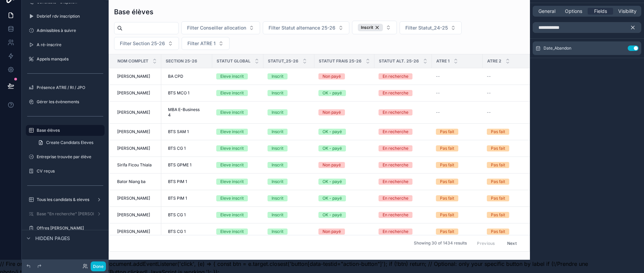 The height and width of the screenshot is (273, 644). Describe the element at coordinates (547, 11) in the screenshot. I see `span: General` at that location.